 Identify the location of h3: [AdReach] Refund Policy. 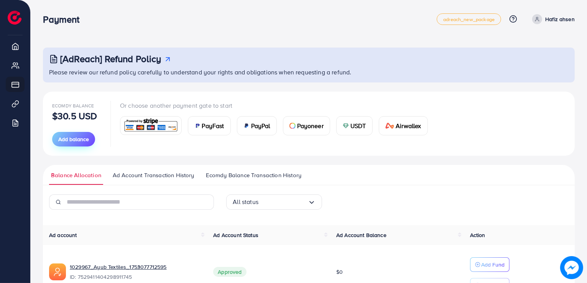
(111, 59).